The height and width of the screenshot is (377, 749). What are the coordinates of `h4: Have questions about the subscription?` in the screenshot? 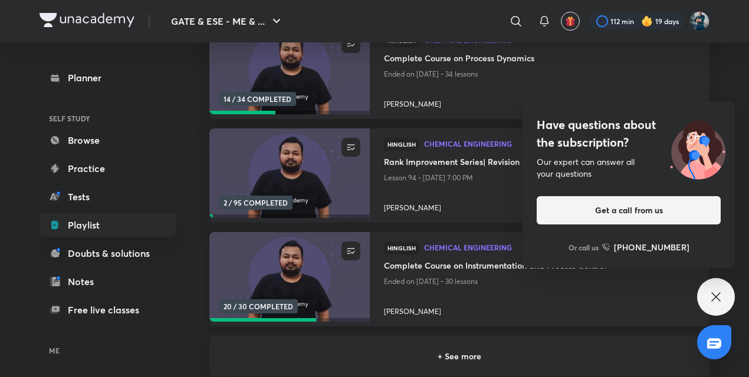 It's located at (629, 134).